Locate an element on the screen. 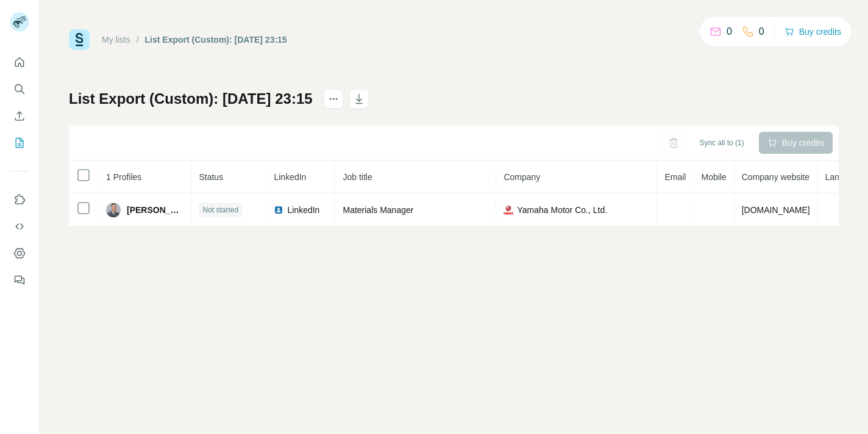 The width and height of the screenshot is (868, 434). span: 1 Profiles is located at coordinates (124, 177).